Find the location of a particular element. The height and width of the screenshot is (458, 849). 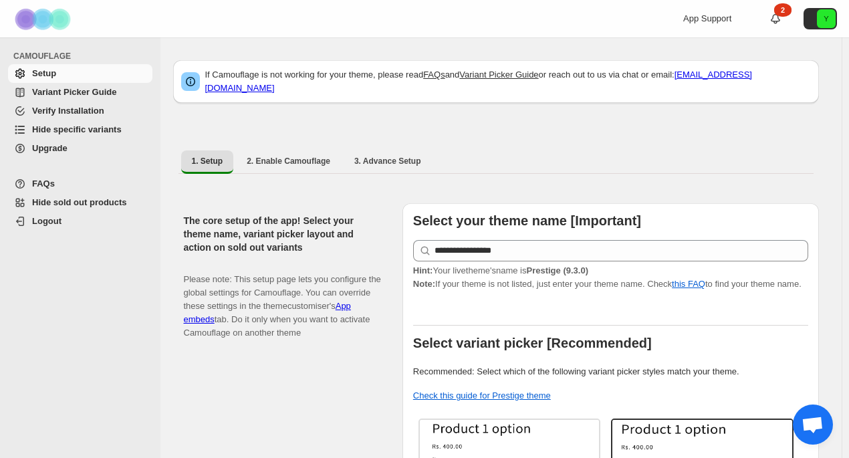

h2: The core setup of the app! Select your theme name, variant picker layout and action on sold out v... is located at coordinates (282, 234).